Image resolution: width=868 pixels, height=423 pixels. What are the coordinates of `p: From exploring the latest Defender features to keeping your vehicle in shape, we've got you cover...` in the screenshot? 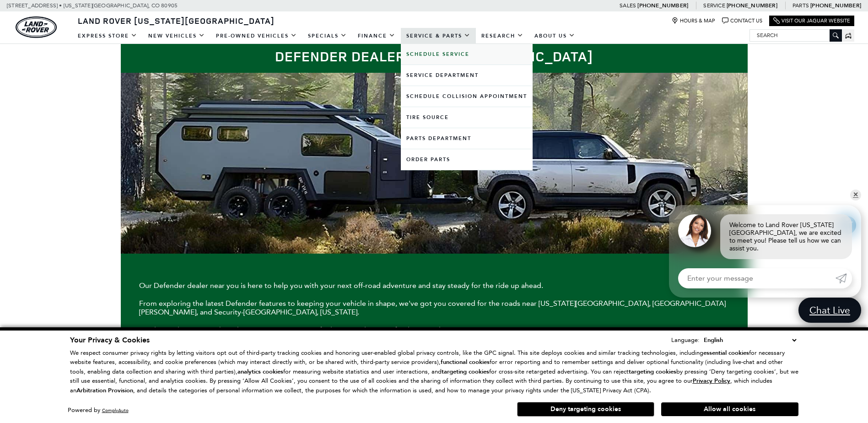 It's located at (434, 308).